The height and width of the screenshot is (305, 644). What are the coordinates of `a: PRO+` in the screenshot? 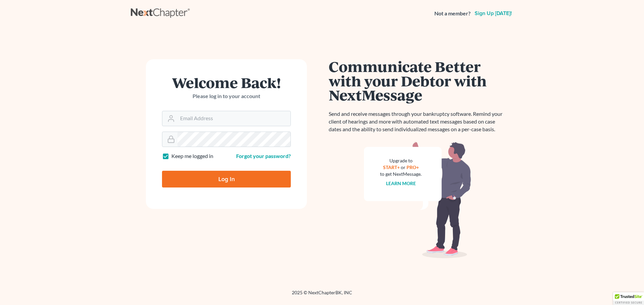 It's located at (412, 167).